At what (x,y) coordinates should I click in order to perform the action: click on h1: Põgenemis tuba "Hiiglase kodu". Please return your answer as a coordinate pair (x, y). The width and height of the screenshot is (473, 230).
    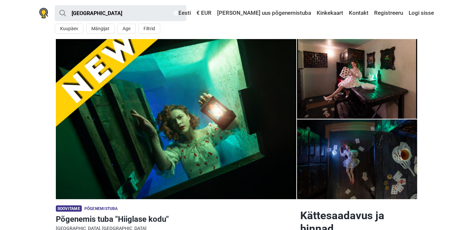
    Looking at the image, I should click on (175, 219).